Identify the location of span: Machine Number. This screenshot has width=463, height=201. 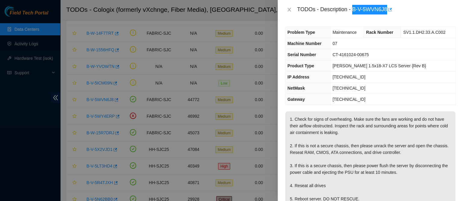
(304, 43).